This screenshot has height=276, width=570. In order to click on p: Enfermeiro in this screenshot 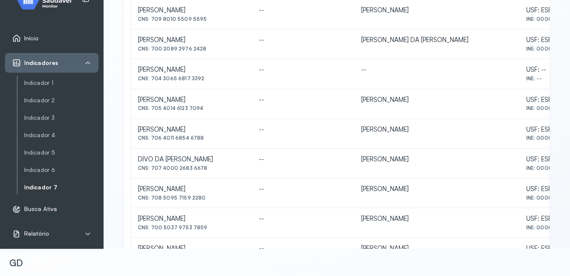, I will do `click(51, 267)`.